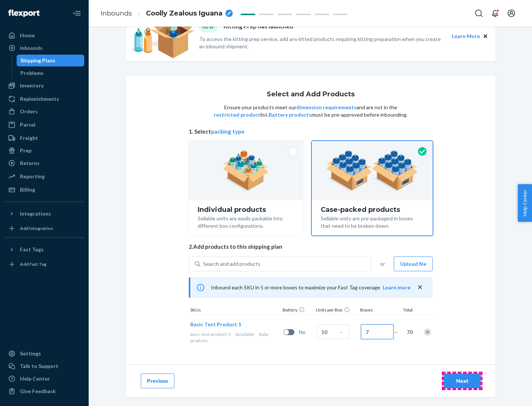  What do you see at coordinates (44, 36) in the screenshot?
I see `a: Home` at bounding box center [44, 36].